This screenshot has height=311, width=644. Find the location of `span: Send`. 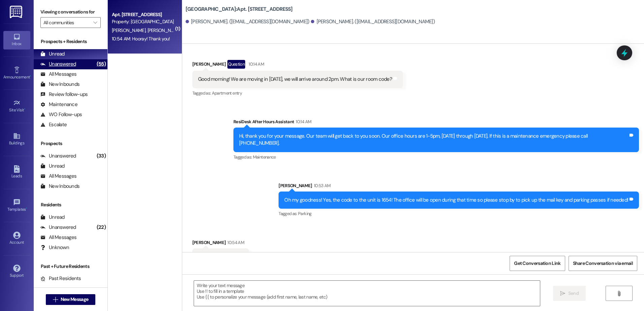

span: Send is located at coordinates (573, 293).